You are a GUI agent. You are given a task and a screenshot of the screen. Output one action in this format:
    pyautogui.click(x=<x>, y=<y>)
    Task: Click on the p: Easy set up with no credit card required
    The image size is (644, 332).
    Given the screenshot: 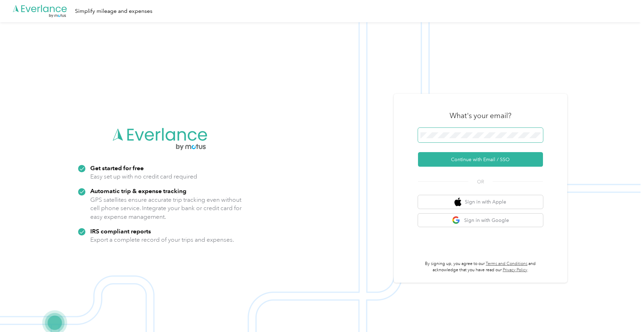 What is the action you would take?
    pyautogui.click(x=144, y=177)
    